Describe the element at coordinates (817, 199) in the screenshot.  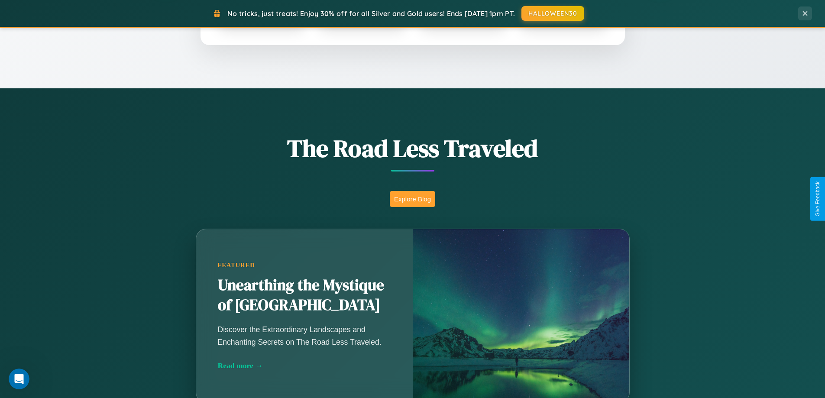
I see `div: Give Feedback` at that location.